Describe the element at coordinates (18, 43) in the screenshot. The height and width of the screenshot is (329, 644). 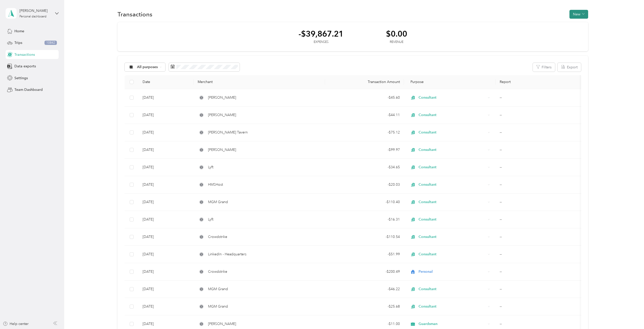
I see `span: Trips` at that location.